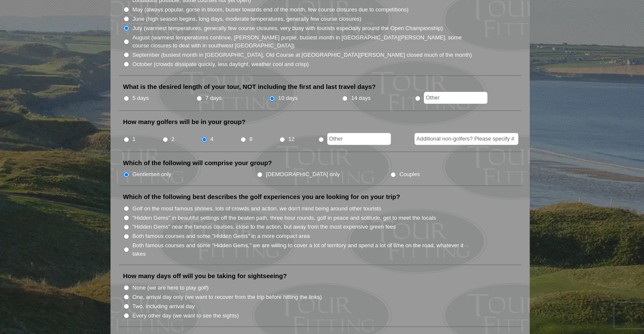 The image size is (644, 334). What do you see at coordinates (134, 139) in the screenshot?
I see `label: 1` at bounding box center [134, 139].